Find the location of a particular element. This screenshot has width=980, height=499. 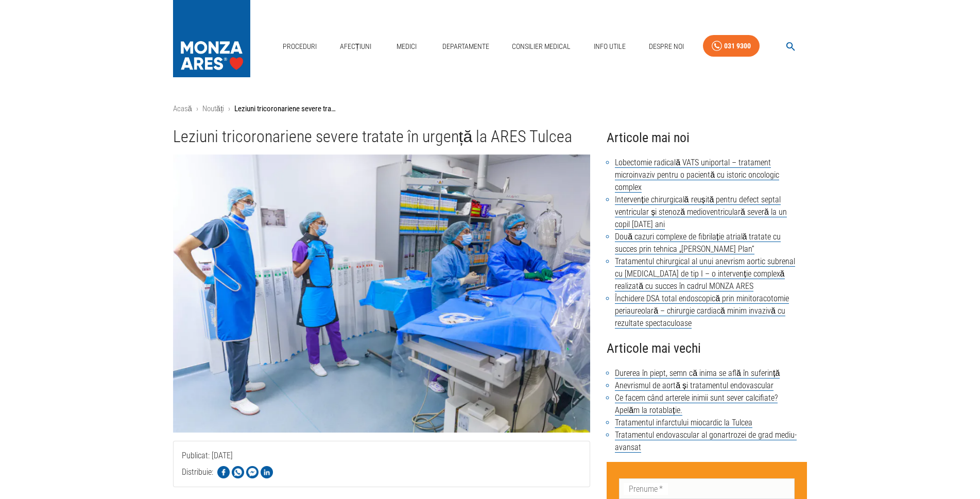

a: Info Utile is located at coordinates (609, 46).